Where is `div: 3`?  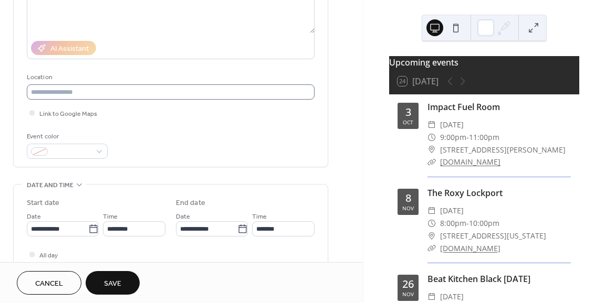 div: 3 is located at coordinates (408, 112).